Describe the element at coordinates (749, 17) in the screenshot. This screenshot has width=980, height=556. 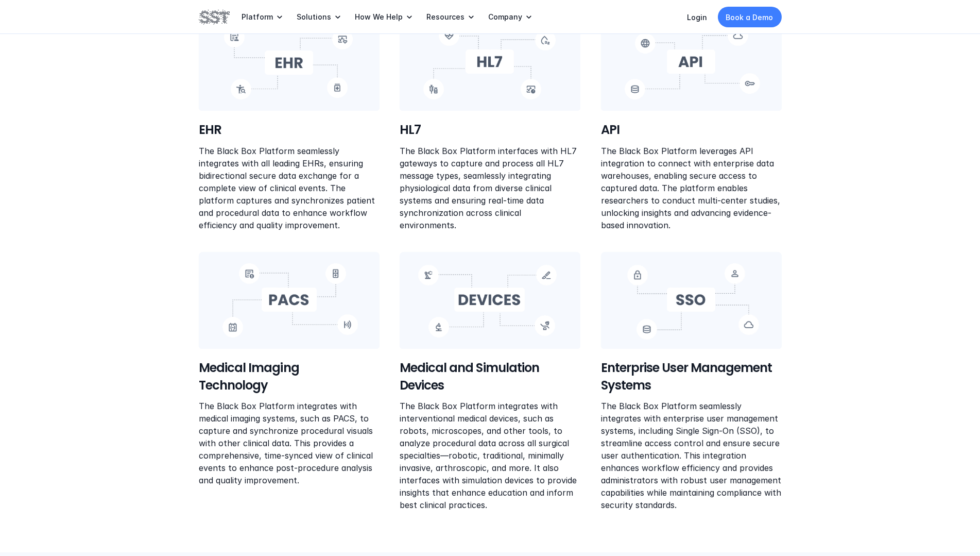
I see `a: Book a Demo` at that location.